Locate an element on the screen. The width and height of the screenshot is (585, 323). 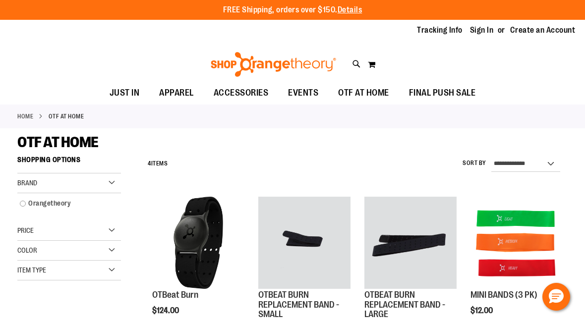
a: OTF AT HOME is located at coordinates (364, 93).